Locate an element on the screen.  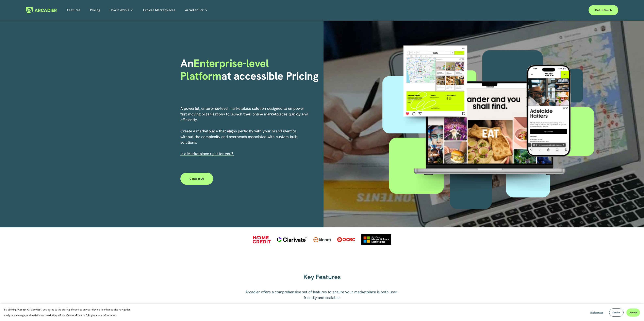
strong: “Accept All Cookies” is located at coordinates (29, 310).